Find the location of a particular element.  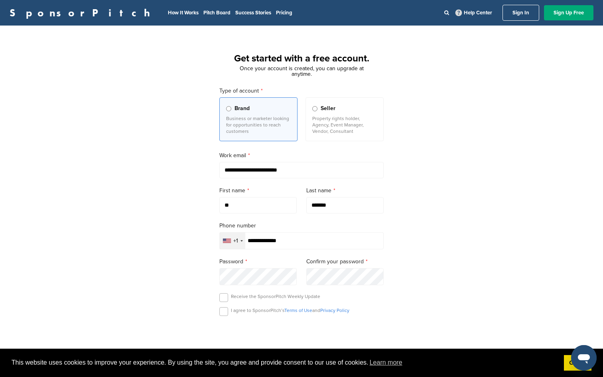

p: Business or marketer looking for opportunities to reach customers is located at coordinates (258, 125).